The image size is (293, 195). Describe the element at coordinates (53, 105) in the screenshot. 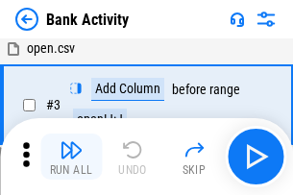

I see `span: # 3` at that location.